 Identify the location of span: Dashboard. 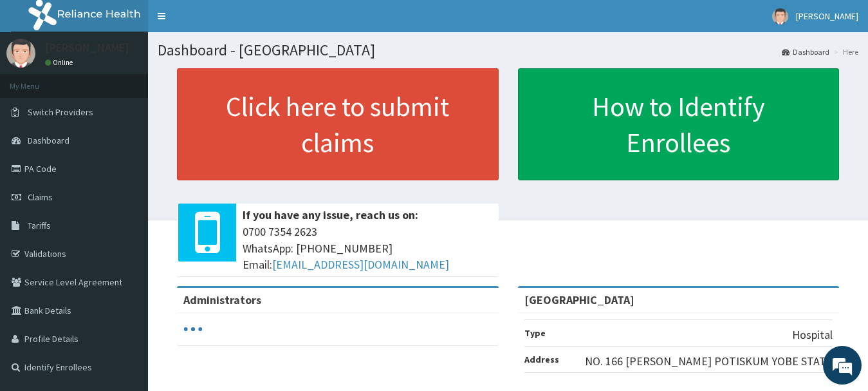
(48, 141).